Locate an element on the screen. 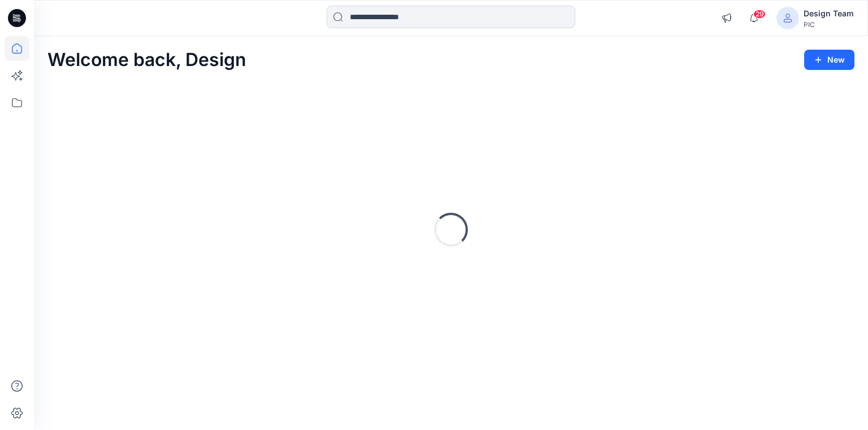  div: Design Team is located at coordinates (828, 13).